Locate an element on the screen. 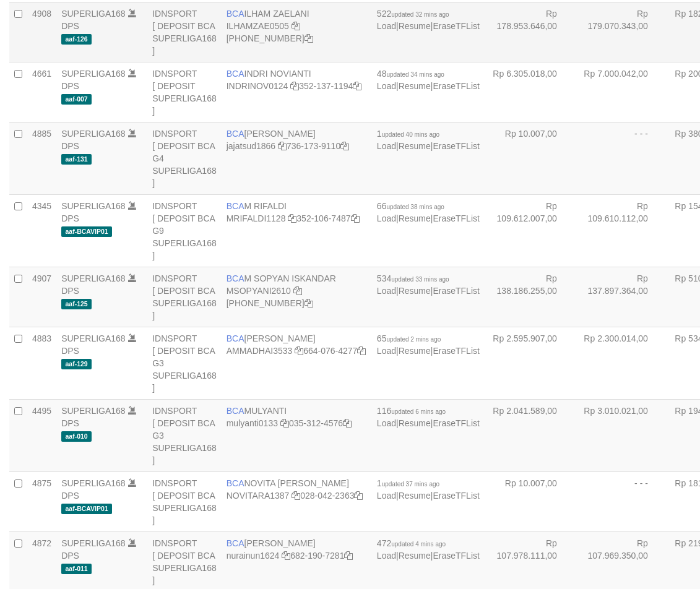 The height and width of the screenshot is (589, 700). td: M RIFALDI 352-106-7487 is located at coordinates (296, 230).